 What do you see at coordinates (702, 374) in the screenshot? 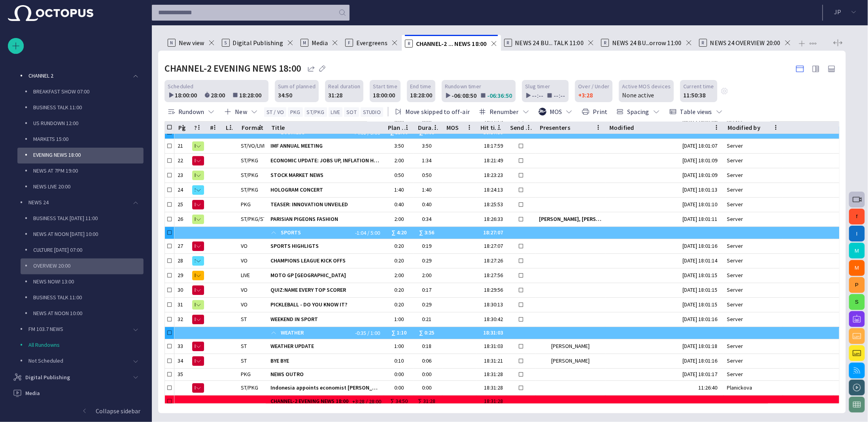
I see `div: 9/5 18:01:17` at bounding box center [702, 374].